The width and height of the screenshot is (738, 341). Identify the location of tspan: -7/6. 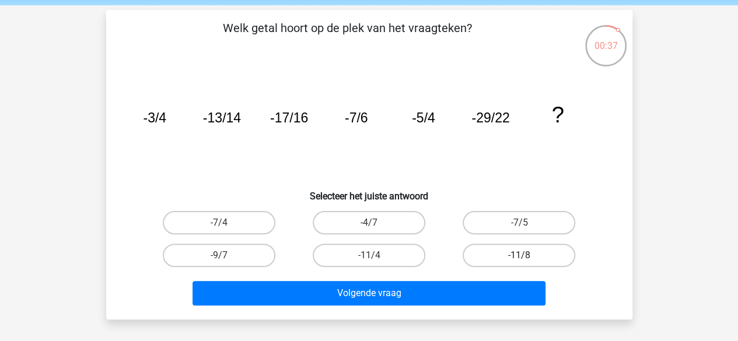
(356, 118).